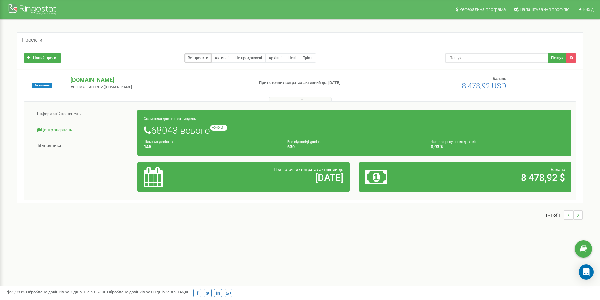 Image resolution: width=600 pixels, height=300 pixels. What do you see at coordinates (178, 292) in the screenshot?
I see `u: 7 339 146,00` at bounding box center [178, 292].